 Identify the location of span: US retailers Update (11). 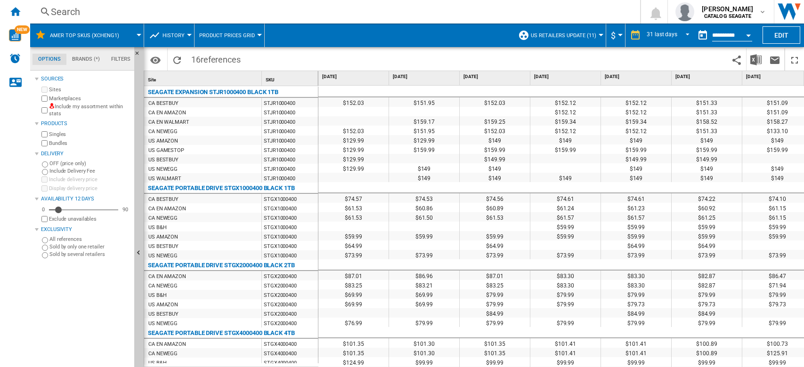
(563, 35).